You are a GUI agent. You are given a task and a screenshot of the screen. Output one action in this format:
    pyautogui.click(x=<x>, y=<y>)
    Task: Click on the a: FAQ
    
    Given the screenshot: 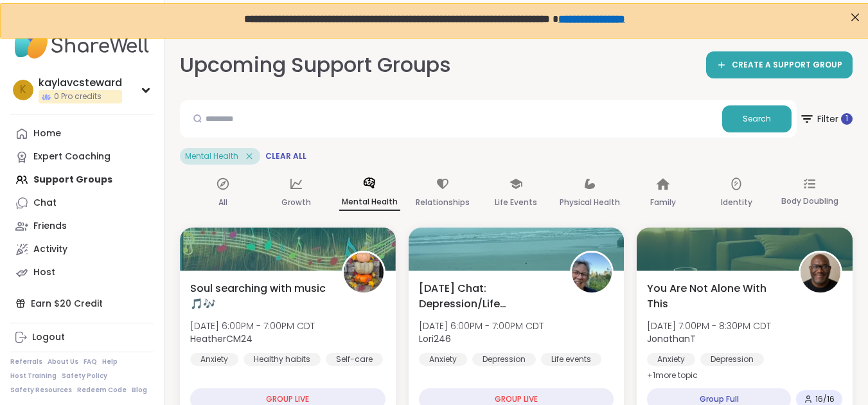 What is the action you would take?
    pyautogui.click(x=90, y=362)
    